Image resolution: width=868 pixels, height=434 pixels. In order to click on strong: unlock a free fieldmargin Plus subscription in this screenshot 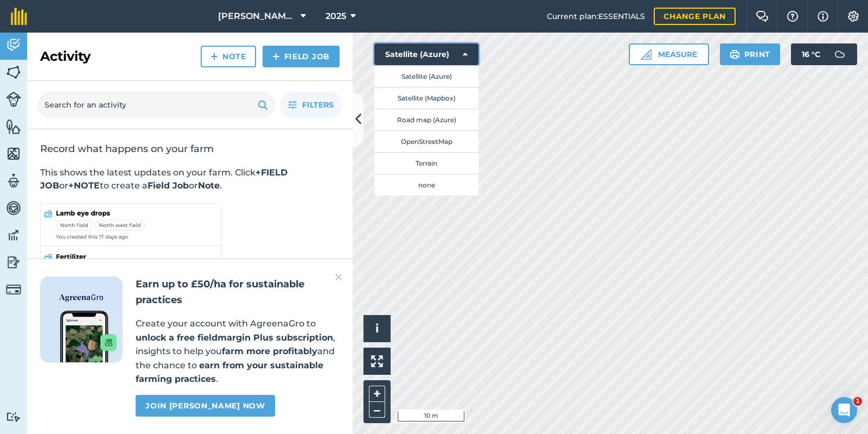, I will do `click(234, 338)`.